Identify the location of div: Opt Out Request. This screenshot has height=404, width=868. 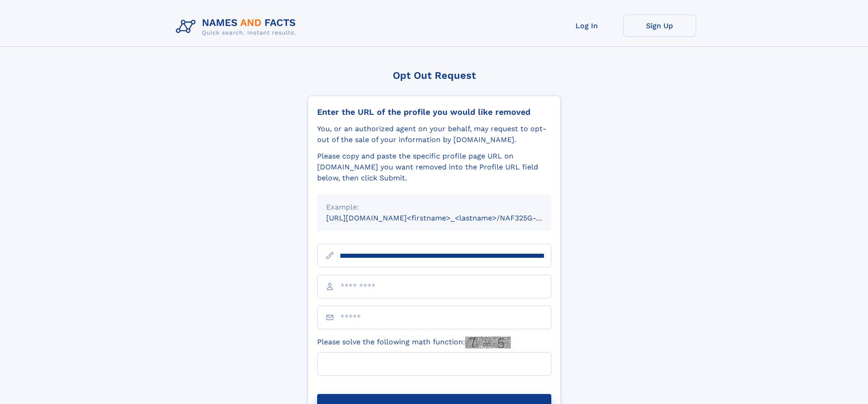
(434, 75).